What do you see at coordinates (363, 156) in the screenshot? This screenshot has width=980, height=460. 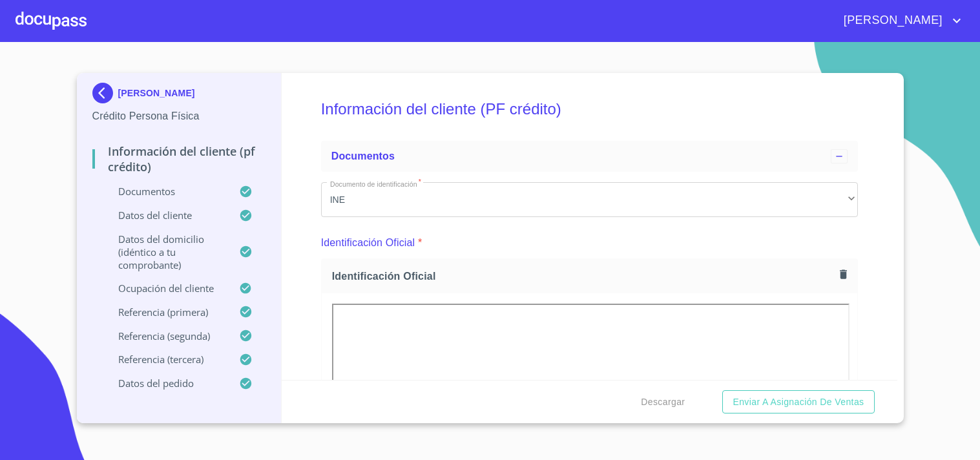 I see `span: Documentos` at bounding box center [363, 156].